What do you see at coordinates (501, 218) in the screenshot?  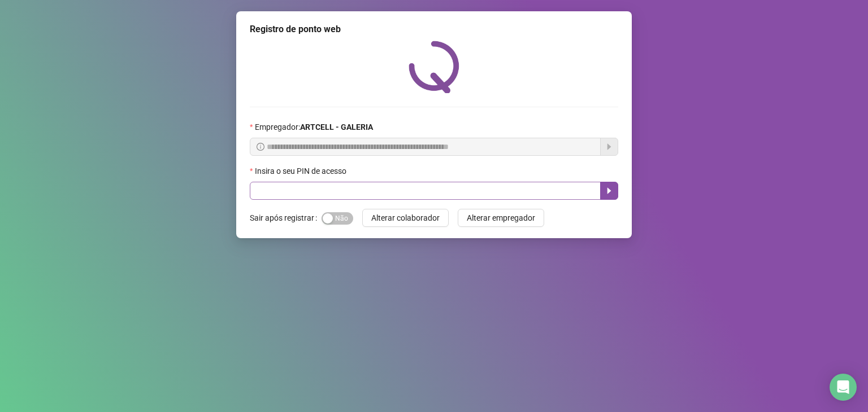 I see `span: Alterar empregador` at bounding box center [501, 218].